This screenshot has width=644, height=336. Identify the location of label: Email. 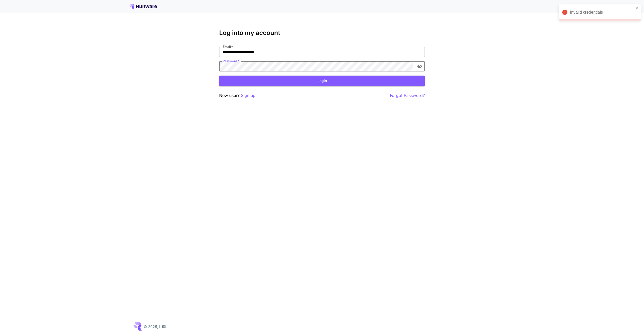
(228, 46).